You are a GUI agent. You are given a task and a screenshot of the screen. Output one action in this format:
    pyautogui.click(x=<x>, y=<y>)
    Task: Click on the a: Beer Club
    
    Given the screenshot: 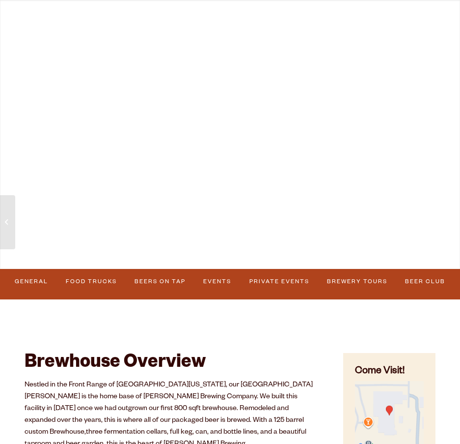 What is the action you would take?
    pyautogui.click(x=425, y=281)
    